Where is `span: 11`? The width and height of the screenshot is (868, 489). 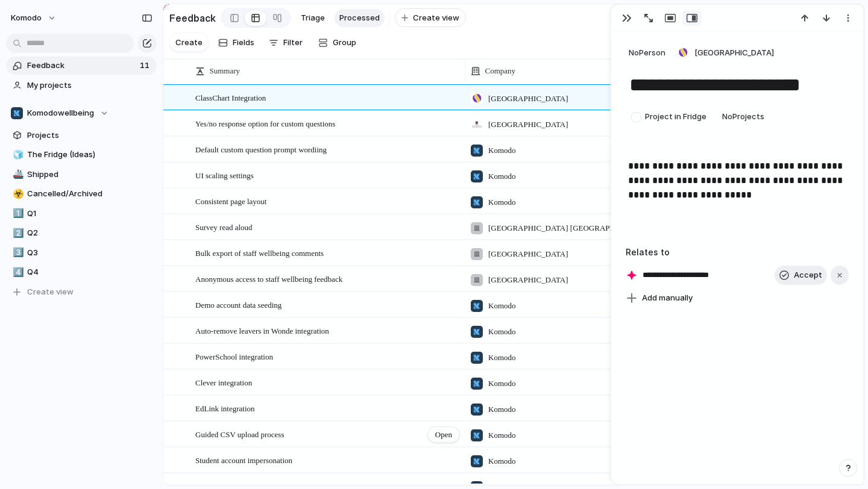 span: 11 is located at coordinates (146, 66).